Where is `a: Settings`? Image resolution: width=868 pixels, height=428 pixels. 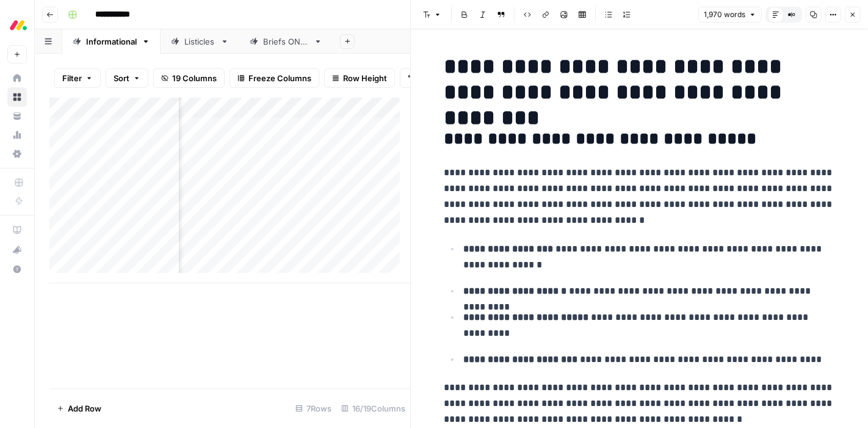
a: Settings is located at coordinates (17, 154).